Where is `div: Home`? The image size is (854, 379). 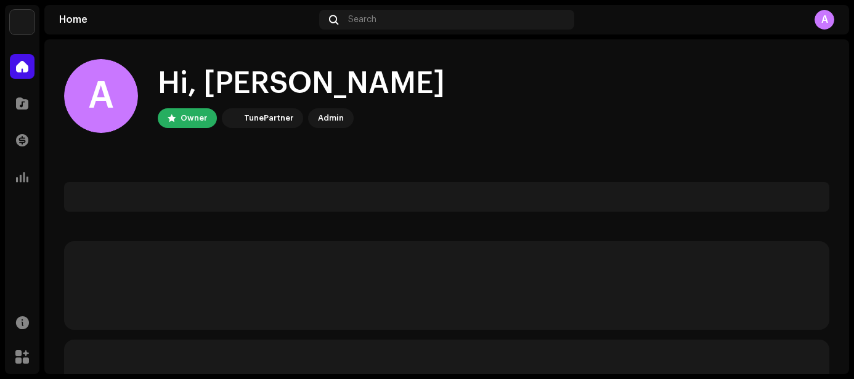 div: Home is located at coordinates (187, 20).